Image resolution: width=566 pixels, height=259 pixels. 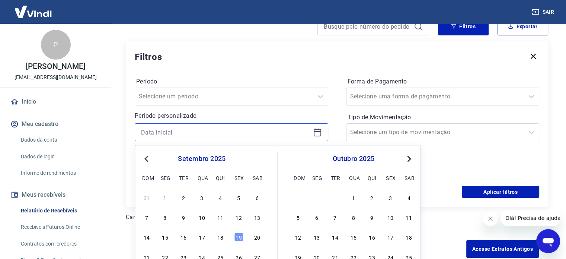 What do you see at coordinates (409, 217) in the screenshot?
I see `div: Choose sábado, 11 de outubro de 2025` at bounding box center [409, 217].